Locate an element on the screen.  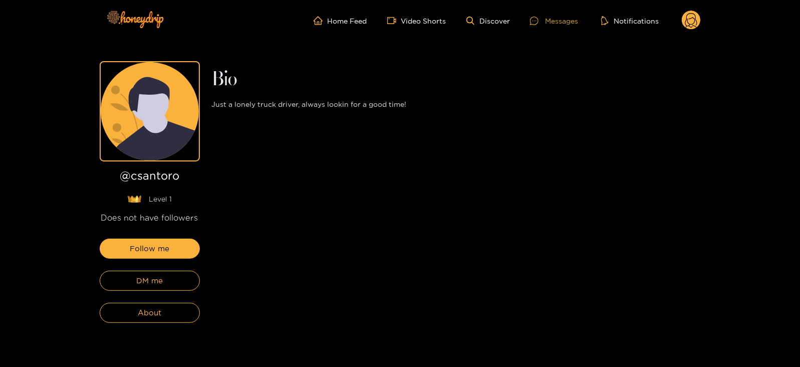
button: DM me is located at coordinates (150, 280).